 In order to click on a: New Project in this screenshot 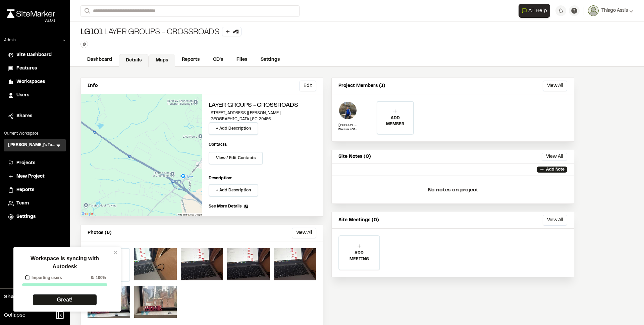, I will do `click(35, 176)`.